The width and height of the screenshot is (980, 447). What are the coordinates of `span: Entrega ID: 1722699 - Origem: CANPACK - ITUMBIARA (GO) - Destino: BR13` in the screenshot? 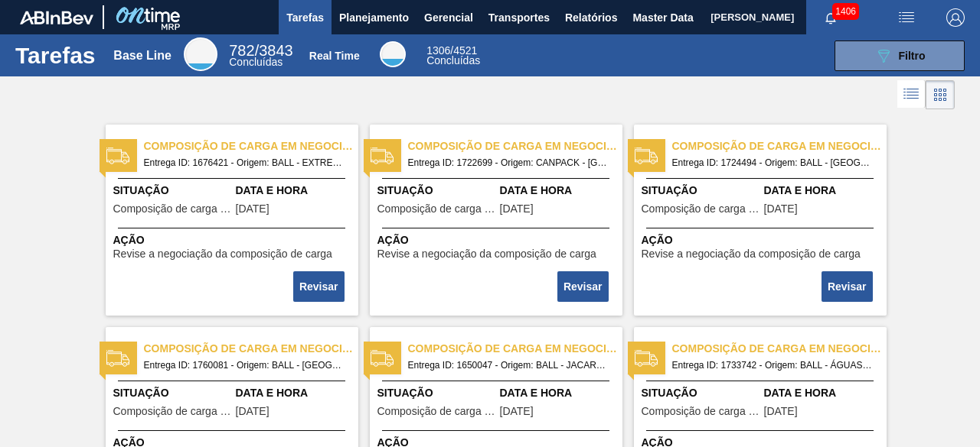 It's located at (509, 163).